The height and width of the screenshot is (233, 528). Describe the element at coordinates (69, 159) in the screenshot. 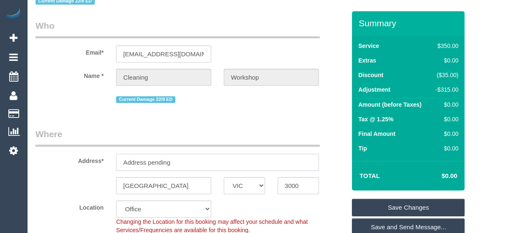

I see `label: Address*` at that location.